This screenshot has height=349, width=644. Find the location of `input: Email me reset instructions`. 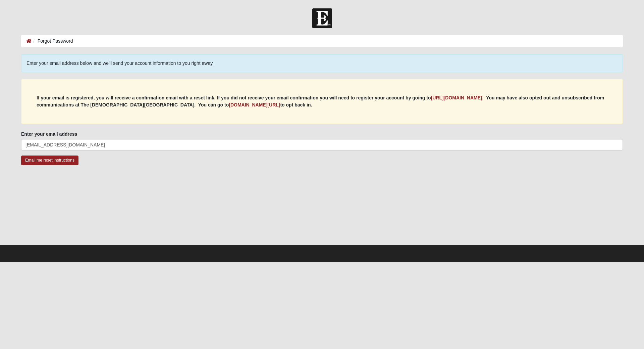

input: Email me reset instructions is located at coordinates (50, 160).